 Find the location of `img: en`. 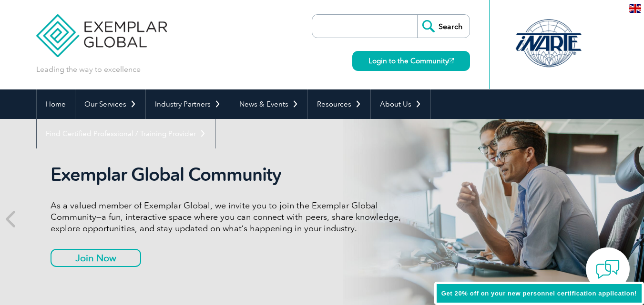

img: en is located at coordinates (635, 8).